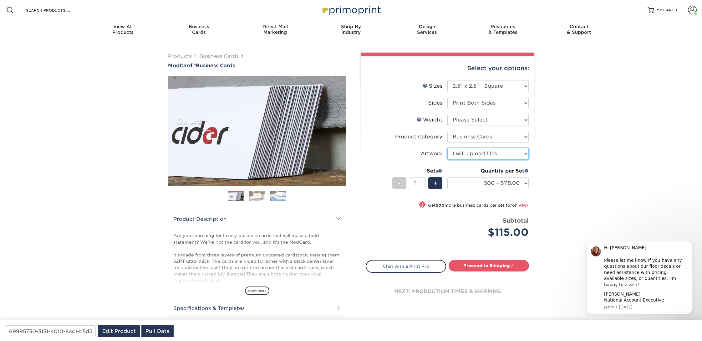 The height and width of the screenshot is (341, 702). What do you see at coordinates (665, 10) in the screenshot?
I see `span: MY CART` at bounding box center [665, 10].